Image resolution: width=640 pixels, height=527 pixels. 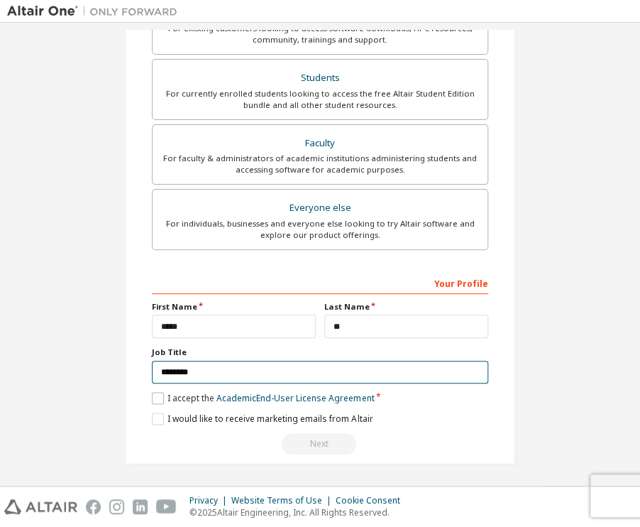 What do you see at coordinates (320, 352) in the screenshot?
I see `label: Job Title` at bounding box center [320, 352].